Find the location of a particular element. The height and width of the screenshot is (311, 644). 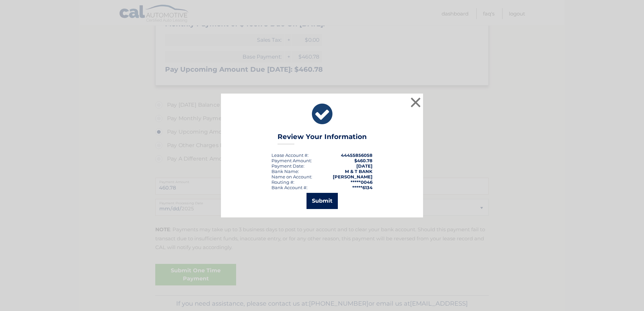

strong: M & T BANK is located at coordinates (358, 172).